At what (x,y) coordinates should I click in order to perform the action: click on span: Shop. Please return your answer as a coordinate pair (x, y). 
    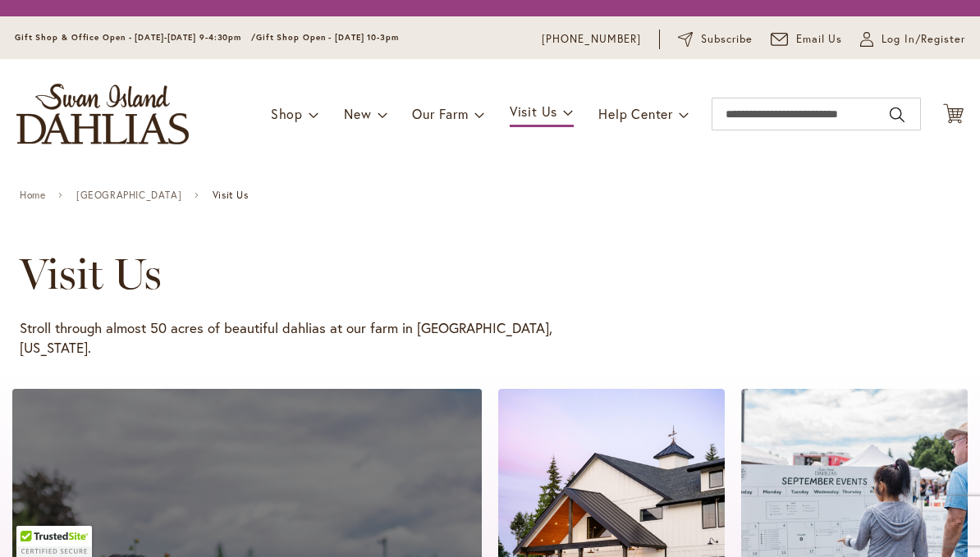
    Looking at the image, I should click on (286, 113).